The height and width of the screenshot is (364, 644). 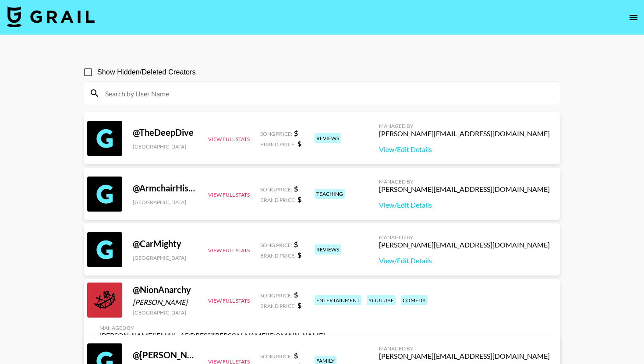 I want to click on input: Search by User Name, so click(x=327, y=93).